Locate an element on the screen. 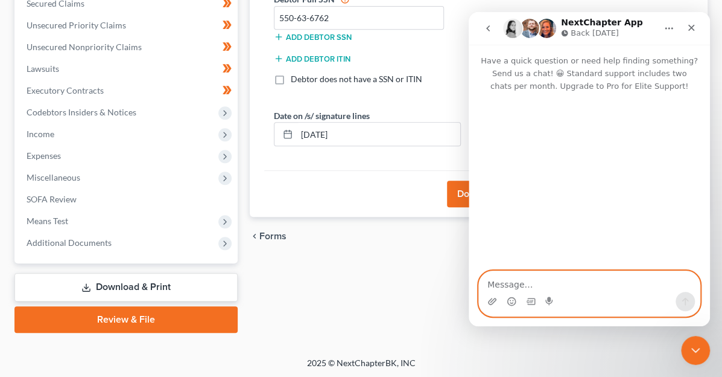  label: Date on /s/ signature lines is located at coordinates (322, 115).